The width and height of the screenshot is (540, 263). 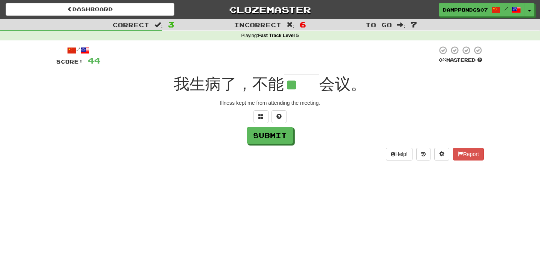 What do you see at coordinates (378, 25) in the screenshot?
I see `span: To go` at bounding box center [378, 25].